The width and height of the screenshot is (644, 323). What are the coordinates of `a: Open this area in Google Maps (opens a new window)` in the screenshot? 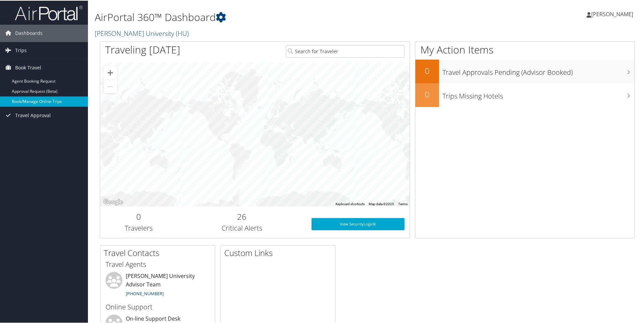 It's located at (113, 201).